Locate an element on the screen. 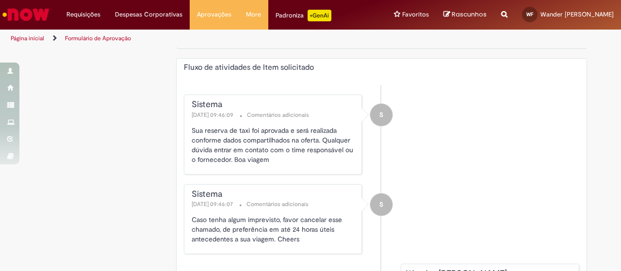 This screenshot has height=271, width=621. span: Rascunhos is located at coordinates (469, 14).